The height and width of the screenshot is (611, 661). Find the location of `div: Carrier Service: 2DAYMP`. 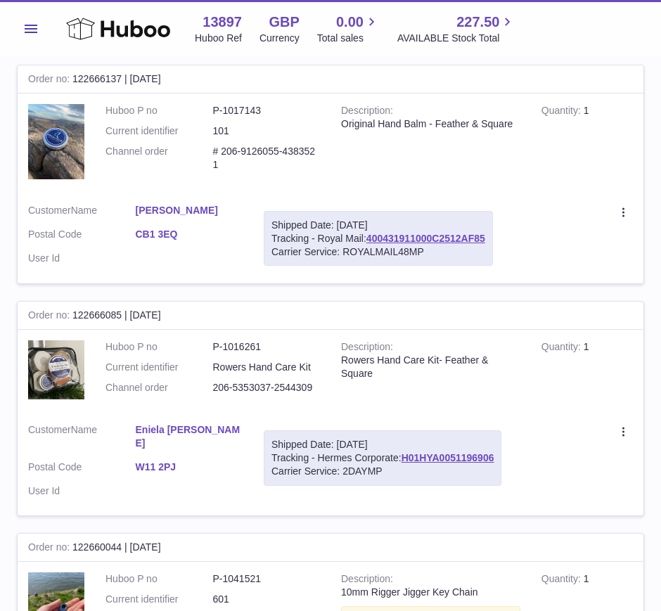

div: Carrier Service: 2DAYMP is located at coordinates (382, 471).